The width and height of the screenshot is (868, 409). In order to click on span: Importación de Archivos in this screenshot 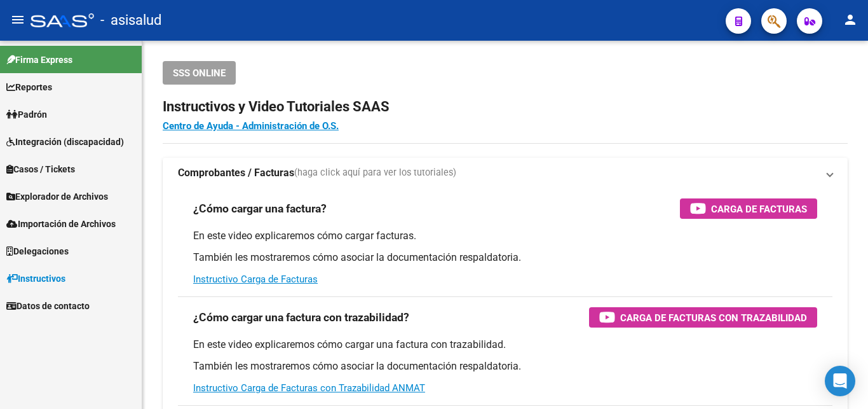, I will do `click(61, 224)`.